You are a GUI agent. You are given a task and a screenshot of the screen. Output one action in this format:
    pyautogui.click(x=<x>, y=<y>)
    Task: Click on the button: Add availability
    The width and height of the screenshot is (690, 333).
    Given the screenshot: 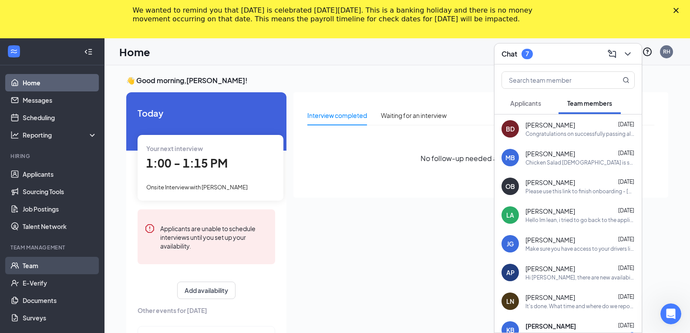 What is the action you would take?
    pyautogui.click(x=206, y=290)
    